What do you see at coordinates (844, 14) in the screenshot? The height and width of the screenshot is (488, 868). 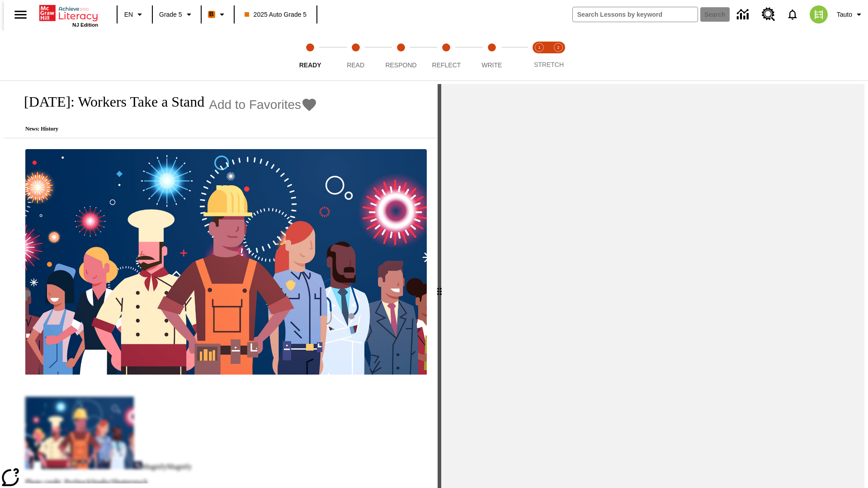 I see `span: Tauto` at bounding box center [844, 14].